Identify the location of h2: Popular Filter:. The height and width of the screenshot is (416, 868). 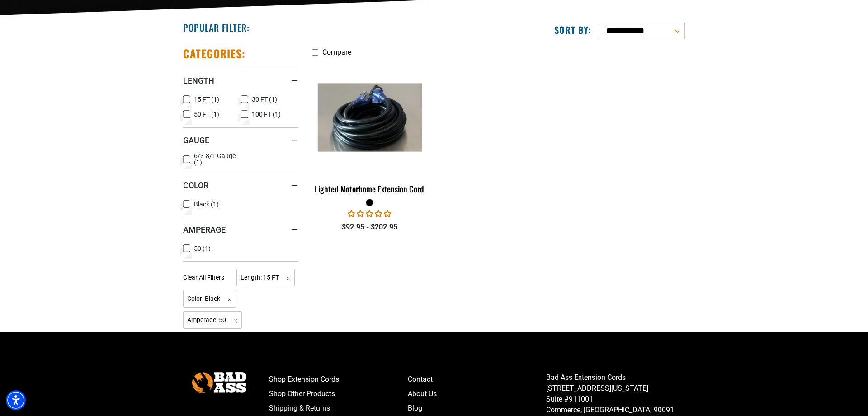
(216, 28).